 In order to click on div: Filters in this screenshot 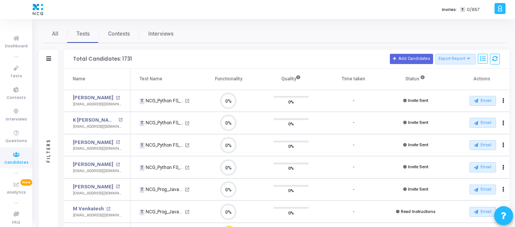, I will do `click(49, 151)`.